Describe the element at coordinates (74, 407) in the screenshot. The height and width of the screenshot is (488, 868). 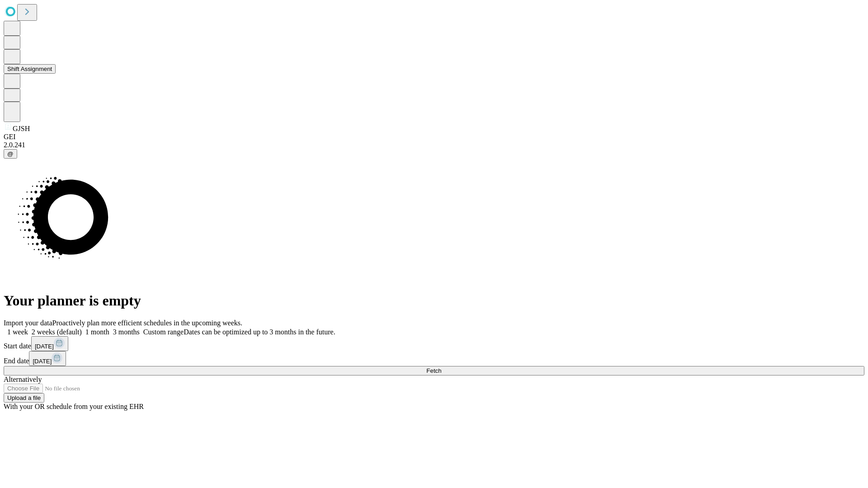
I see `span: With your OR schedule from your existing EHR` at that location.